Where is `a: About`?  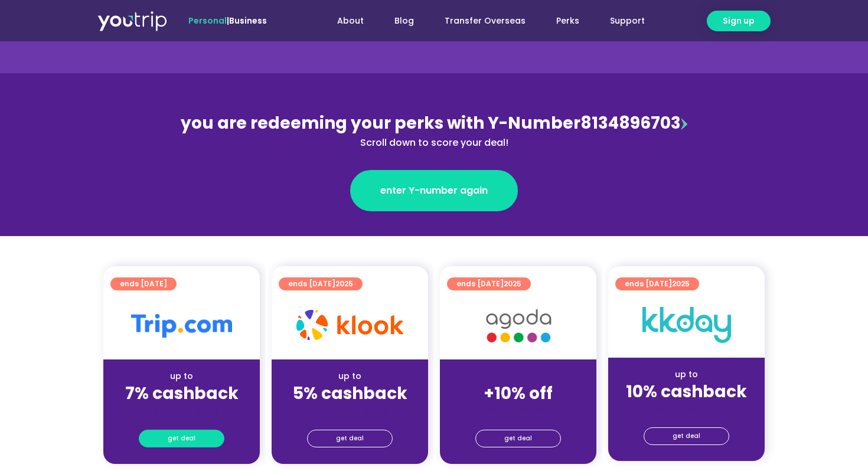
a: About is located at coordinates (350, 21).